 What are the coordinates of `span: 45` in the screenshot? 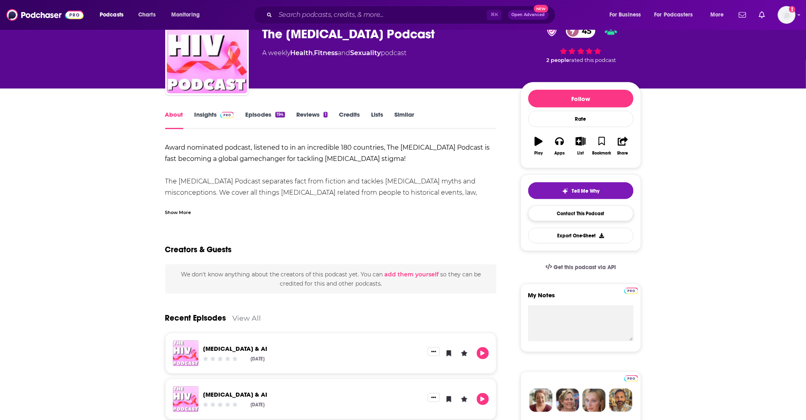 It's located at (585, 31).